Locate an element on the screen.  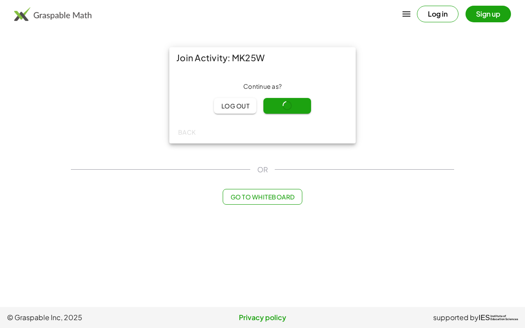
span: Institute of Education Sciences is located at coordinates (504, 318).